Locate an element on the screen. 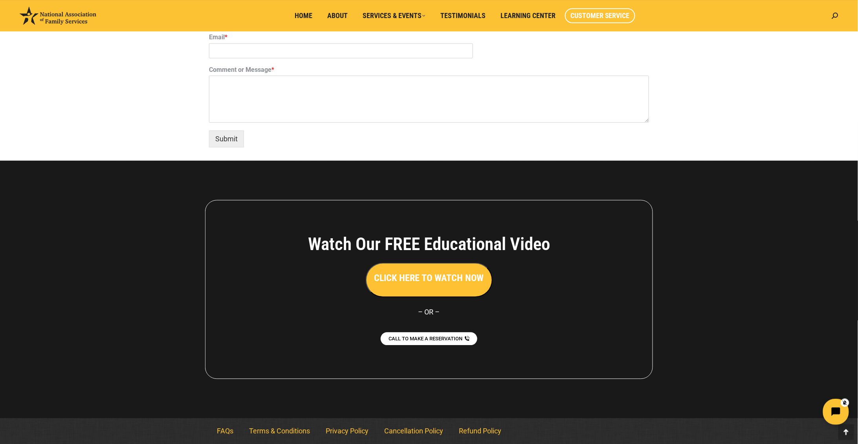 The image size is (858, 444). a: Terms & Conditions is located at coordinates (279, 432).